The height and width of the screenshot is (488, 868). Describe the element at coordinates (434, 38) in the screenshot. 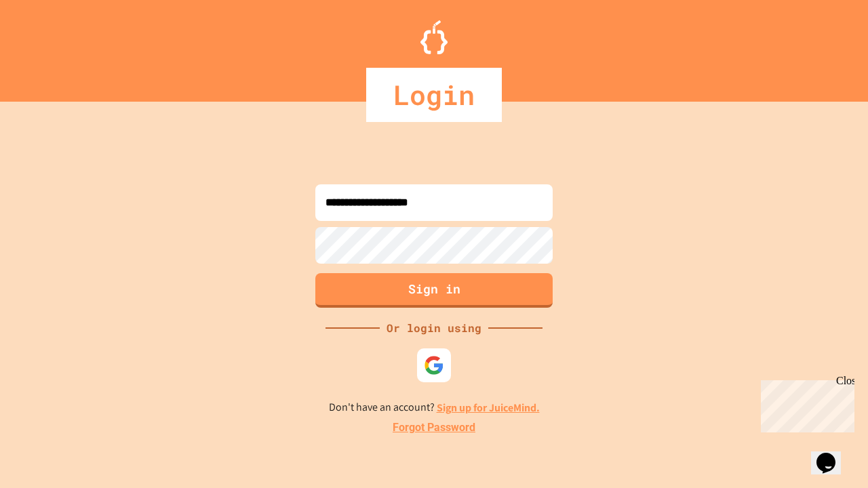

I see `img: Logo.svg` at that location.